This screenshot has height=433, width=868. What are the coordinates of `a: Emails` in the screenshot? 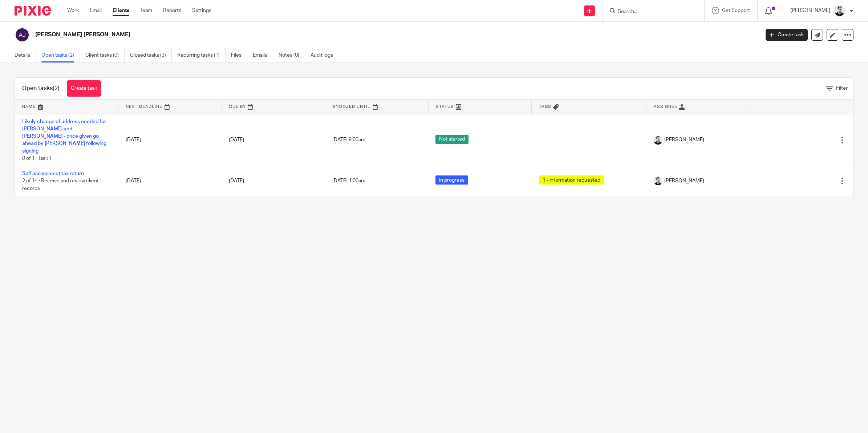 It's located at (263, 55).